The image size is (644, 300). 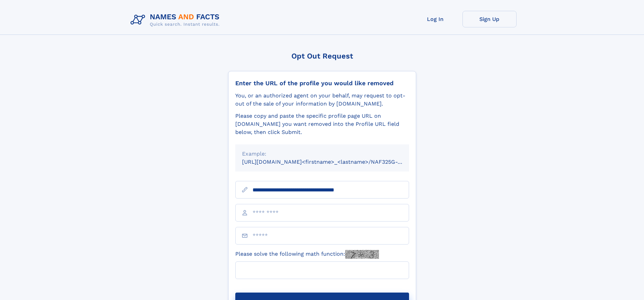 I want to click on a: Sign Up, so click(x=489, y=19).